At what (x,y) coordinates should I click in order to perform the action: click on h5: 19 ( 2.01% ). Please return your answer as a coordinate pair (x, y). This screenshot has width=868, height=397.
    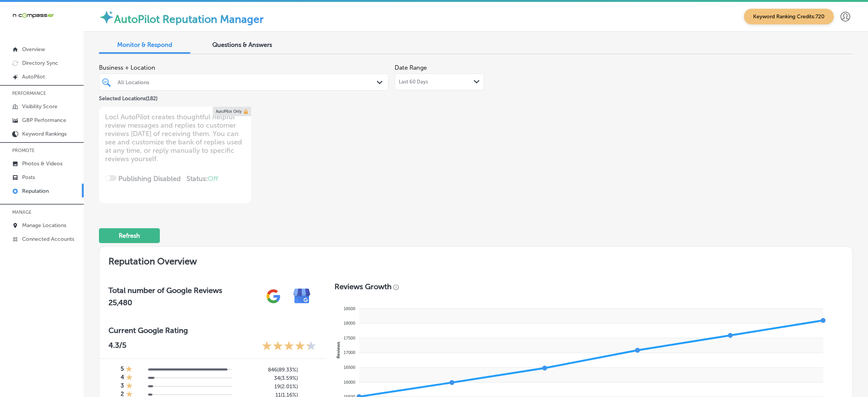
    Looking at the image, I should click on (268, 386).